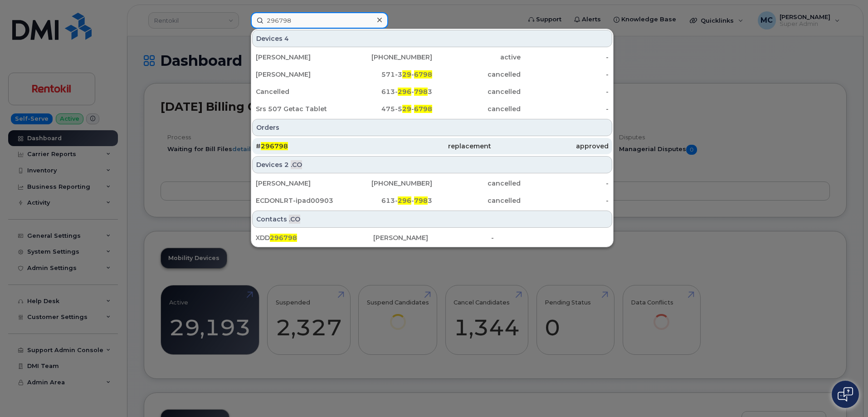 Image resolution: width=868 pixels, height=417 pixels. Describe the element at coordinates (287, 165) in the screenshot. I see `span: 2` at that location.